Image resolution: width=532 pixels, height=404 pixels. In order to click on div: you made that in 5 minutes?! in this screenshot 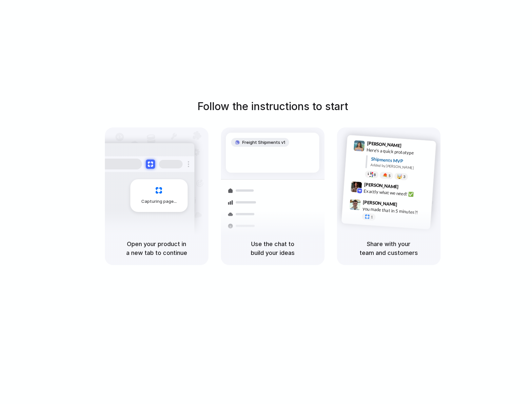, I will do `click(395, 210)`.